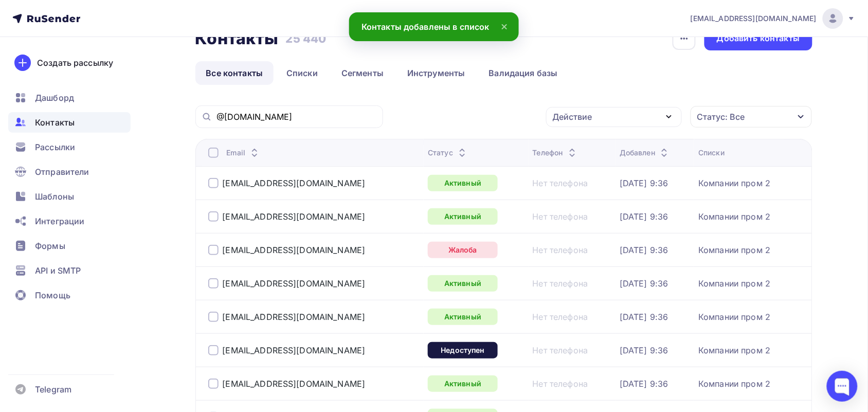 This screenshot has width=868, height=412. What do you see at coordinates (523, 73) in the screenshot?
I see `a: Валидация базы` at bounding box center [523, 73].